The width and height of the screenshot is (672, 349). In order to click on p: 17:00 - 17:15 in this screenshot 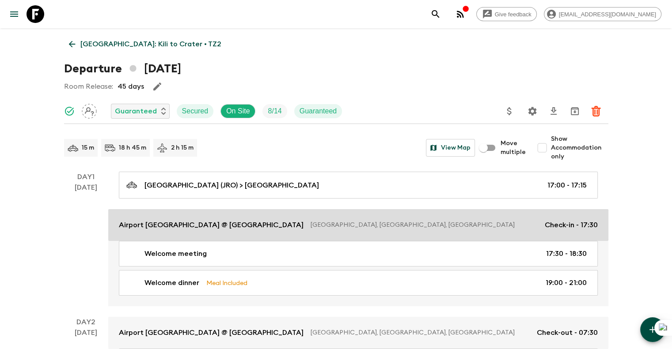, I will do `click(567, 186)`.